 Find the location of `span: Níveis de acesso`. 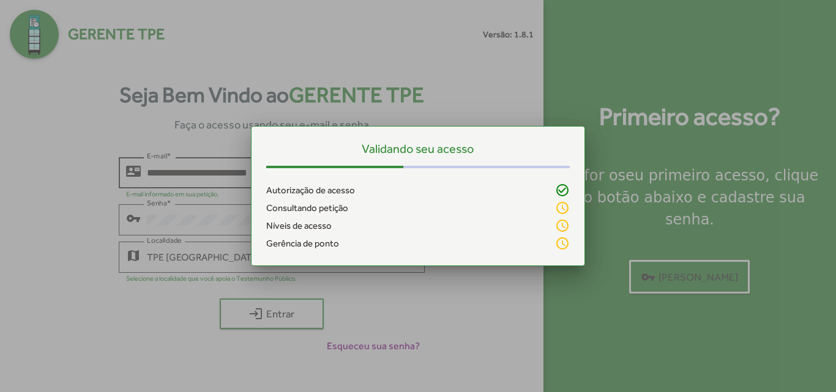

span: Níveis de acesso is located at coordinates (299, 226).